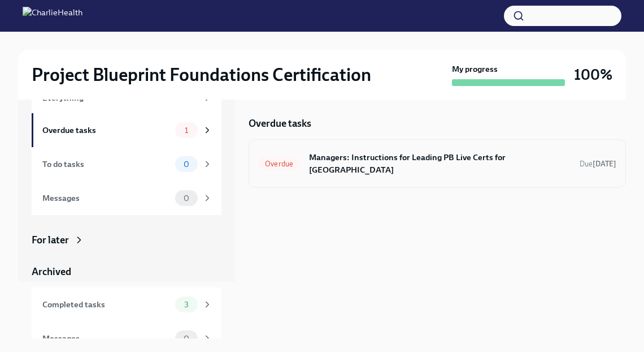 The height and width of the screenshot is (352, 644). Describe the element at coordinates (126, 272) in the screenshot. I see `div: Archived` at that location.